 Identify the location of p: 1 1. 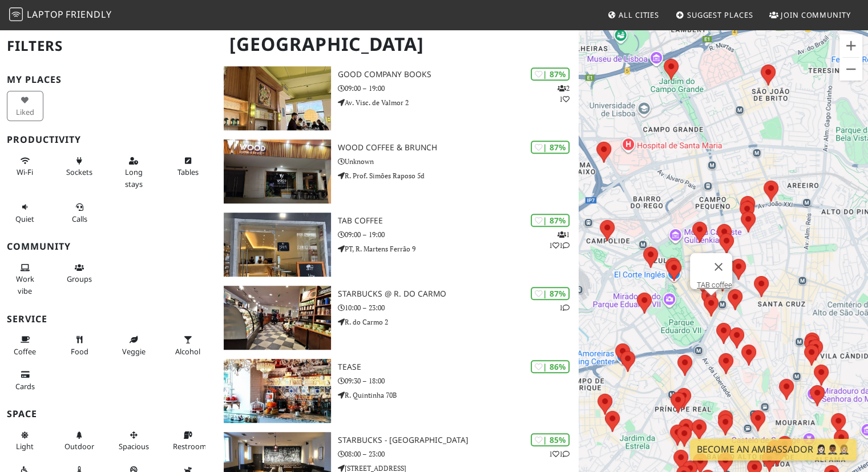
(559, 454).